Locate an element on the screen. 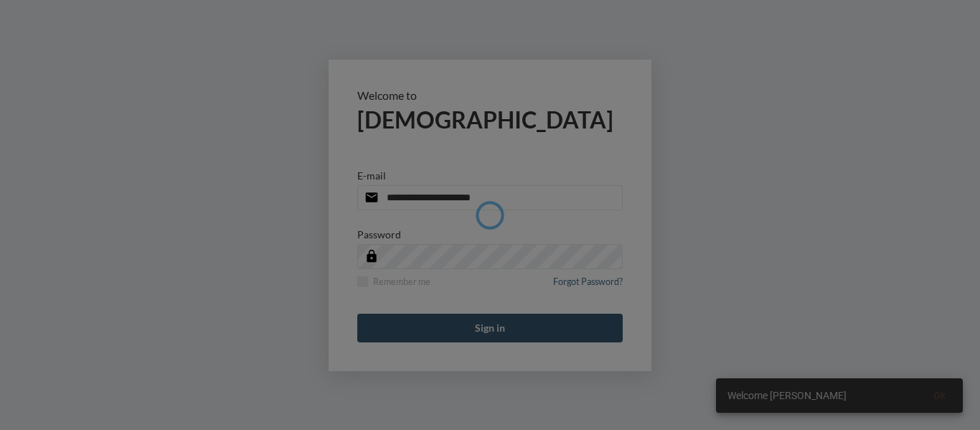 The width and height of the screenshot is (980, 430). p: Welcome to is located at coordinates (490, 94).